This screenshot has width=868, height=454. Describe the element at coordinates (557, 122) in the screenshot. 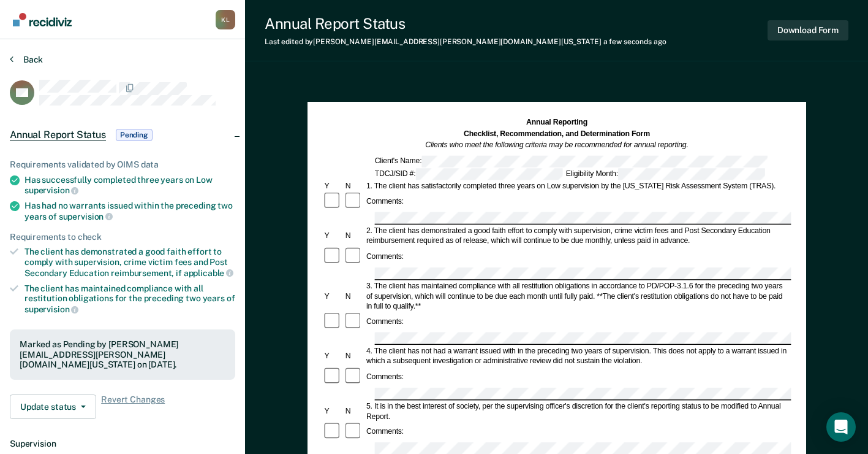

I see `strong: Annual Reporting` at that location.